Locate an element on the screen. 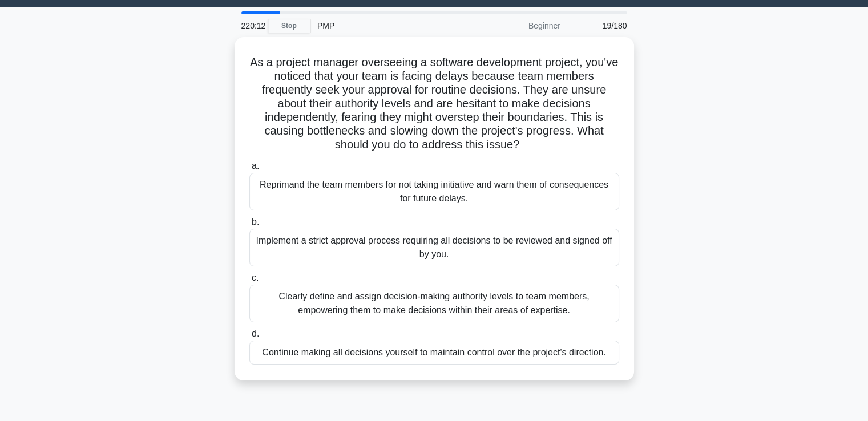 Image resolution: width=868 pixels, height=421 pixels. span: c. is located at coordinates (255, 277).